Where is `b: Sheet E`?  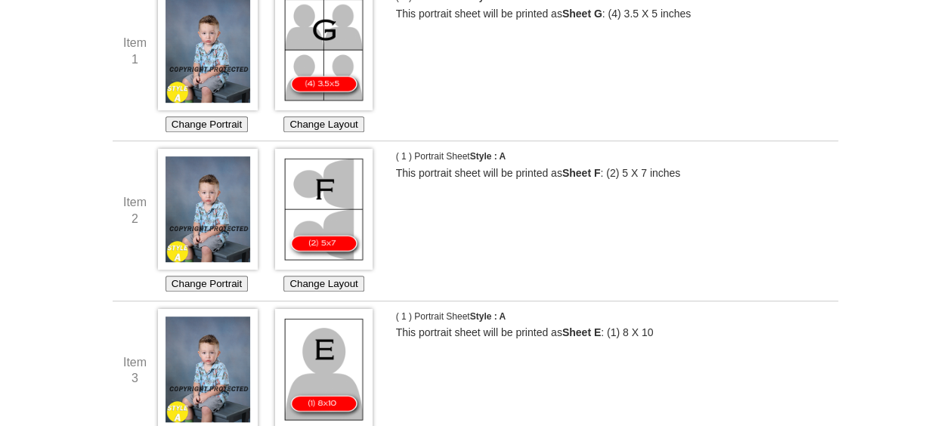
b: Sheet E is located at coordinates (581, 333).